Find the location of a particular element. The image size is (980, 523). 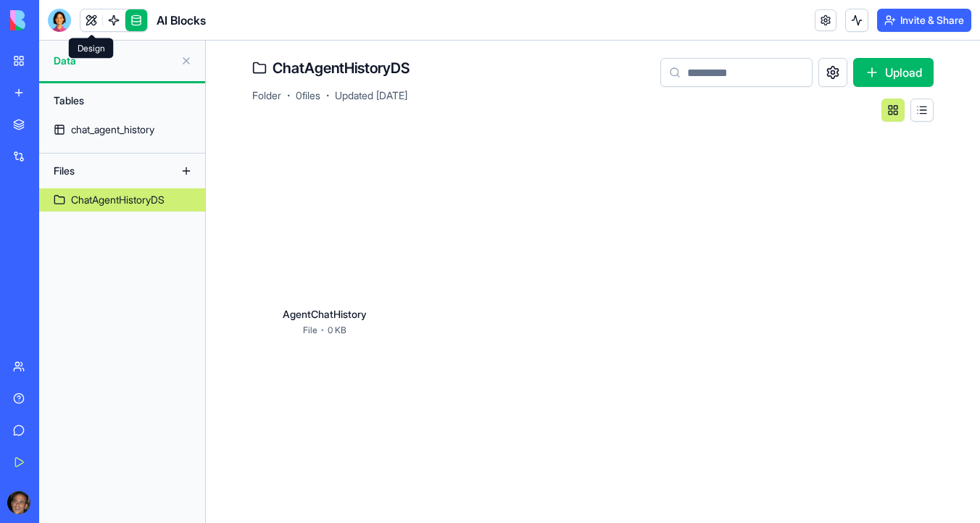

a: ChatAgentHistoryDS is located at coordinates (122, 200).